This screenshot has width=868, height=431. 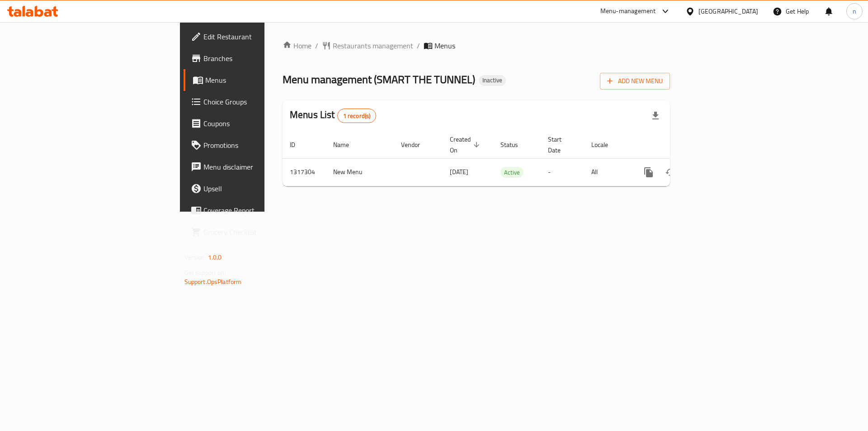 What do you see at coordinates (492, 80) in the screenshot?
I see `span: Inactive` at bounding box center [492, 80].